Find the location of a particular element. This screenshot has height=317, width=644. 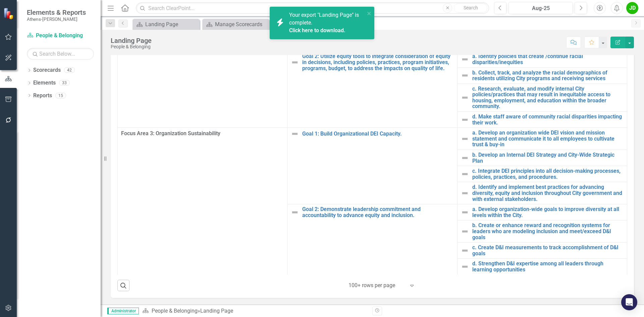

input: Search Below... is located at coordinates (60, 54).